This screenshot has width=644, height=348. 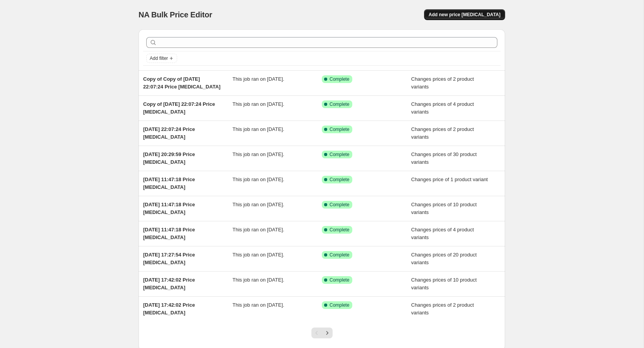 What do you see at coordinates (327, 333) in the screenshot?
I see `button: Next` at bounding box center [327, 333].